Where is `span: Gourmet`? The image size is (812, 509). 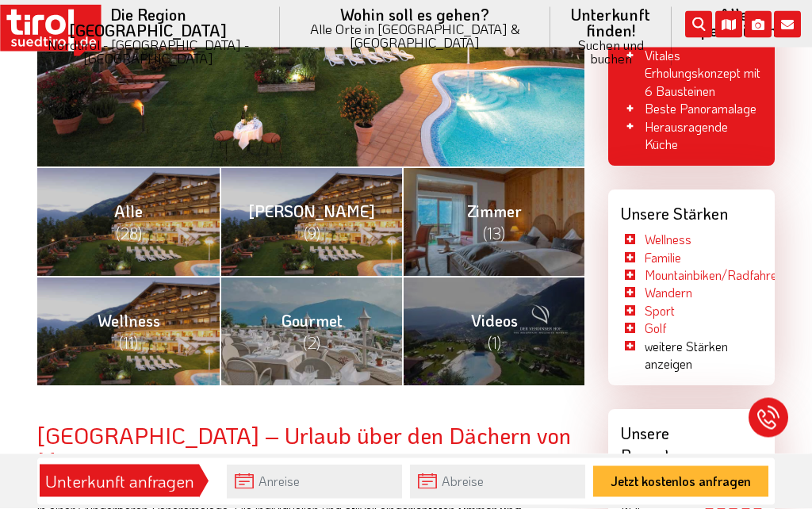
span: Gourmet is located at coordinates (312, 332).